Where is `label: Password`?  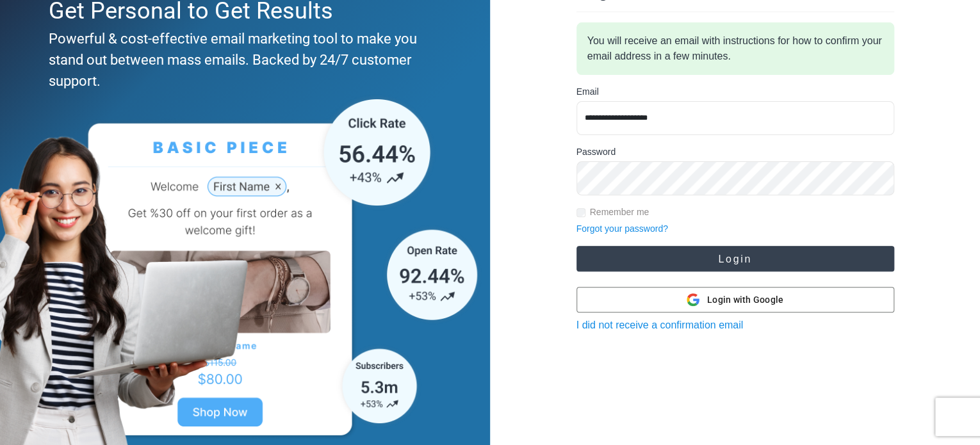 label: Password is located at coordinates (596, 152).